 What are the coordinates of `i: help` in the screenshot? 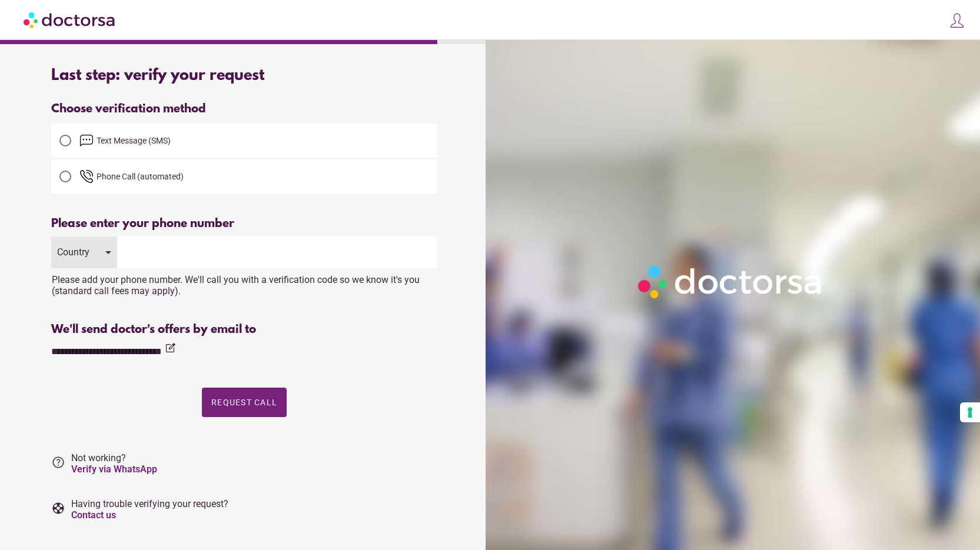 It's located at (58, 462).